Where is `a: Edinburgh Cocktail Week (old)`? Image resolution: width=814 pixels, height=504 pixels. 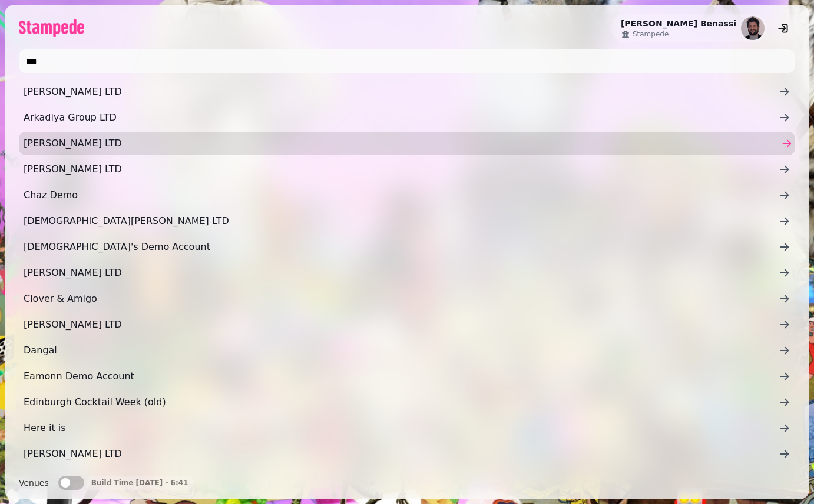
a: Edinburgh Cocktail Week (old) is located at coordinates (407, 403).